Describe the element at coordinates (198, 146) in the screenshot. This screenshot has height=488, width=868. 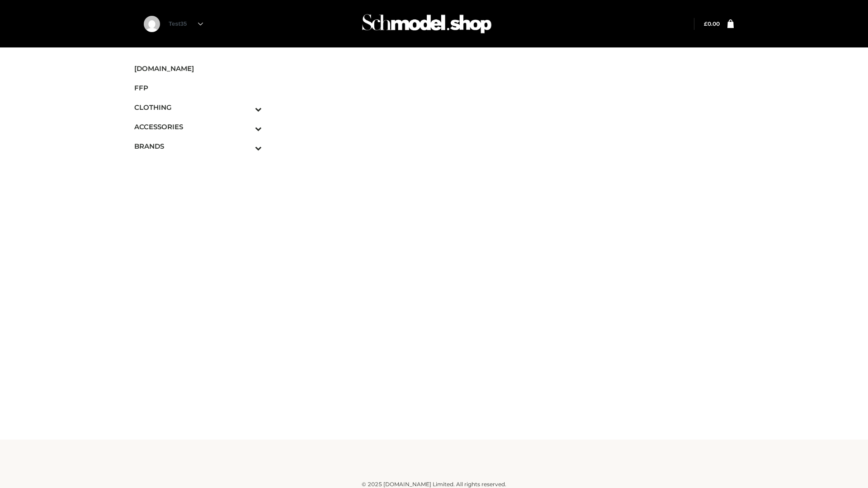
I see `span: BRANDS` at that location.